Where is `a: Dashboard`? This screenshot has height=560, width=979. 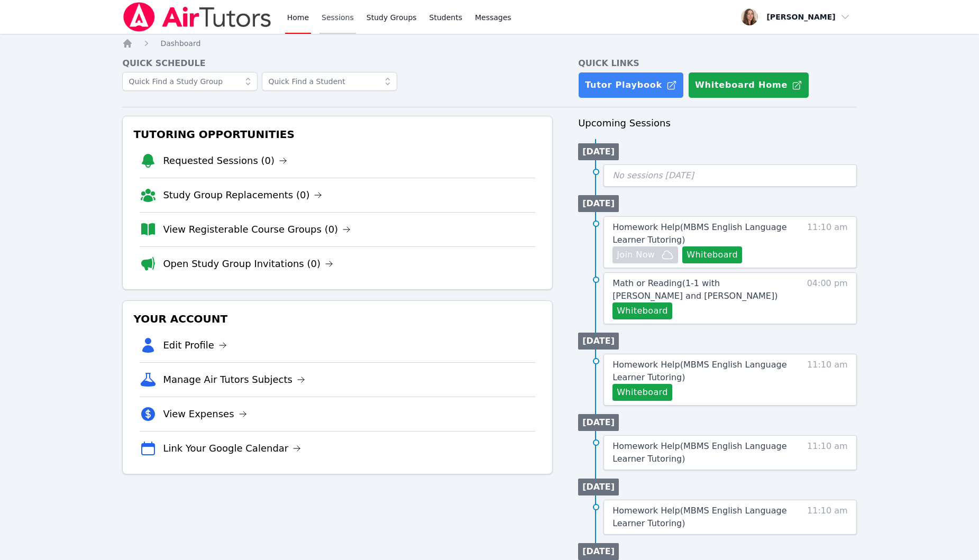 a: Dashboard is located at coordinates (180, 44).